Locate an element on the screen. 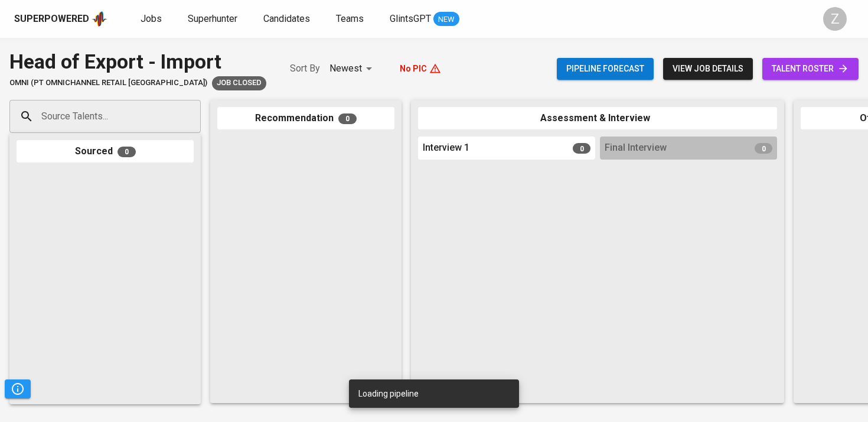 The height and width of the screenshot is (422, 868). button: view job details is located at coordinates (708, 68).